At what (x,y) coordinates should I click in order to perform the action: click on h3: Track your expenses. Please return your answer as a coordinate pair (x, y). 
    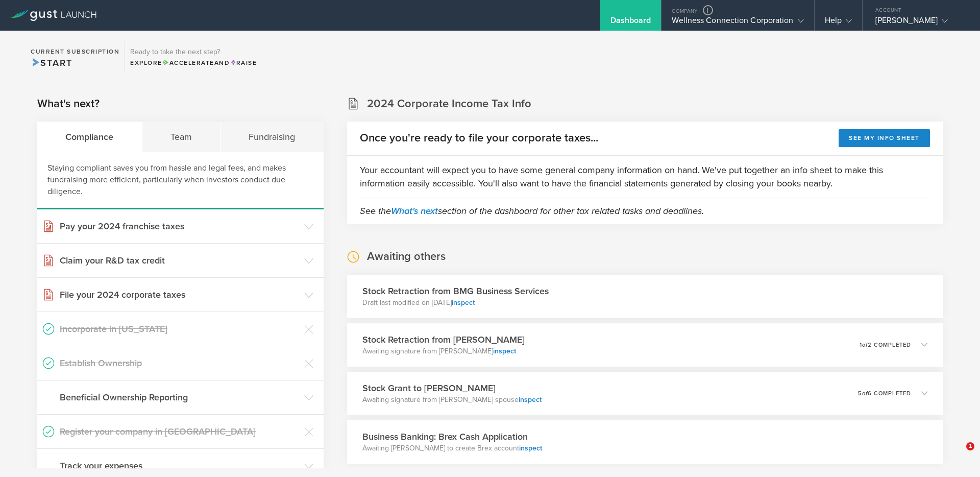
    Looking at the image, I should click on (179, 466).